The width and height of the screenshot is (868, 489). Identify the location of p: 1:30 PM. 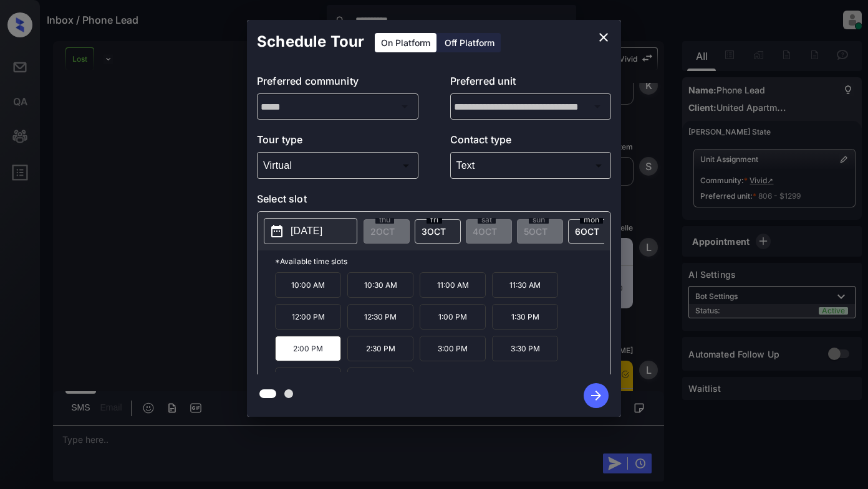
(525, 316).